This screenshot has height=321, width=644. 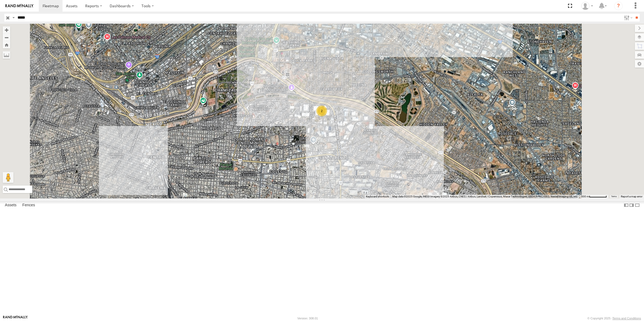 I want to click on label: Map Settings, so click(x=639, y=64).